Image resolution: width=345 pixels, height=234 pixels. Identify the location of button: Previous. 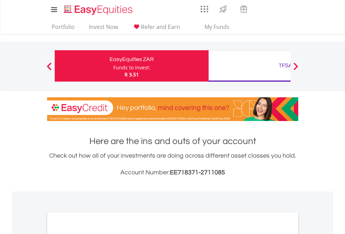
(49, 69).